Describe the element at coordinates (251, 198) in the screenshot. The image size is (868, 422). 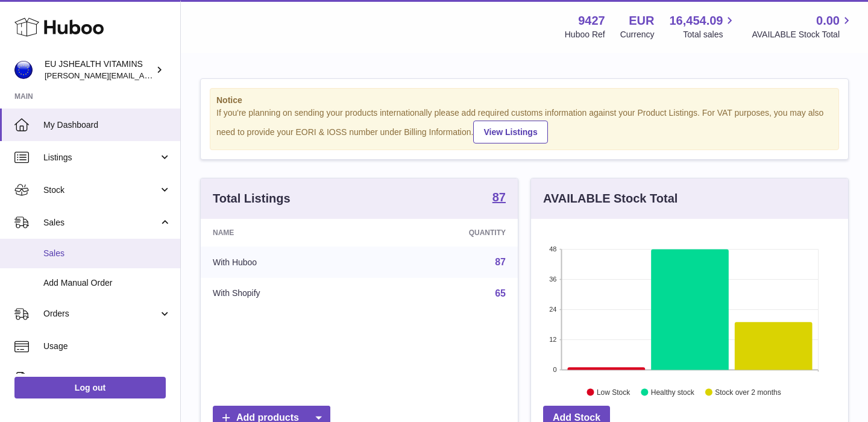
I see `h3: Total Listings` at that location.